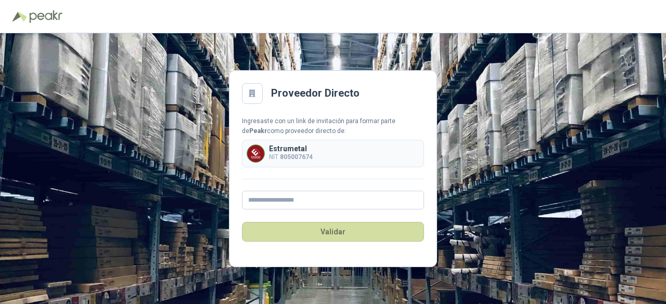 The image size is (666, 304). What do you see at coordinates (255, 154) in the screenshot?
I see `img: Company Logo` at bounding box center [255, 154].